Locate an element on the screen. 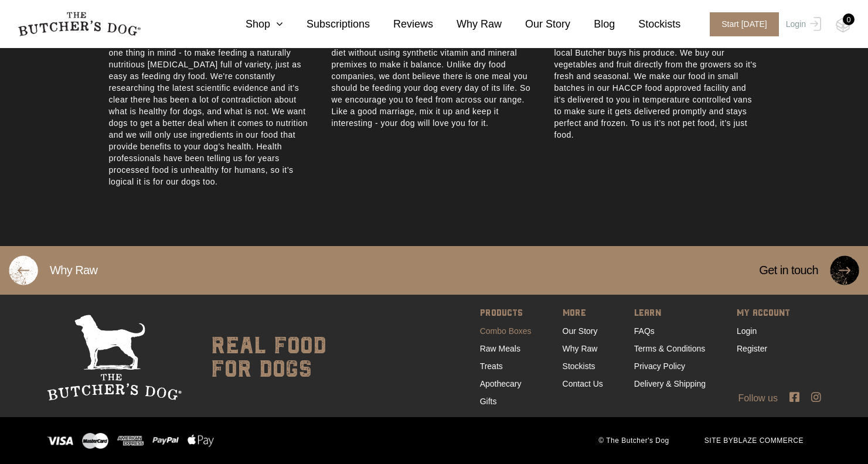 The image size is (868, 464). a: FAQs is located at coordinates (644, 331).